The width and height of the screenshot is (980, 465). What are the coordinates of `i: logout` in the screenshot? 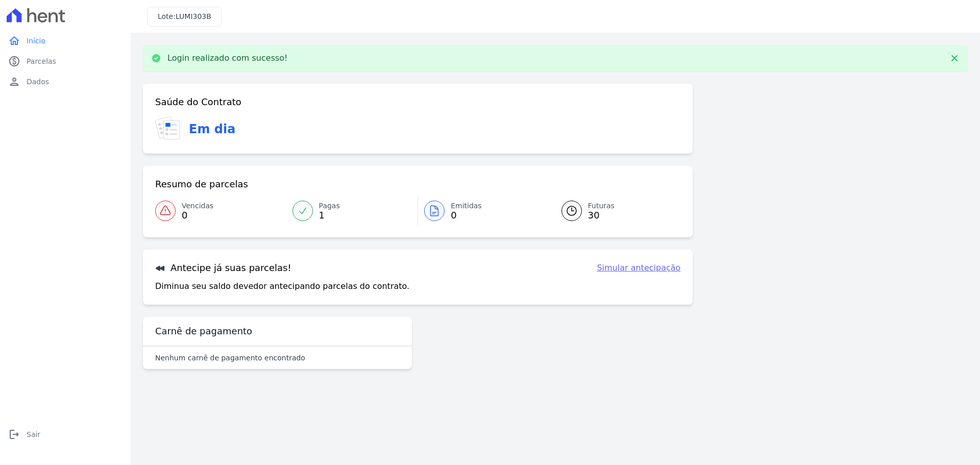 It's located at (14, 434).